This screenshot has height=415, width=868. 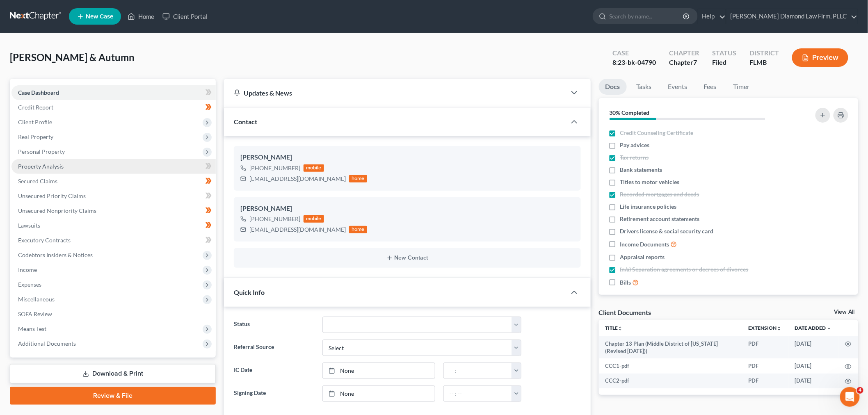 What do you see at coordinates (100, 16) in the screenshot?
I see `span: New Case` at bounding box center [100, 16].